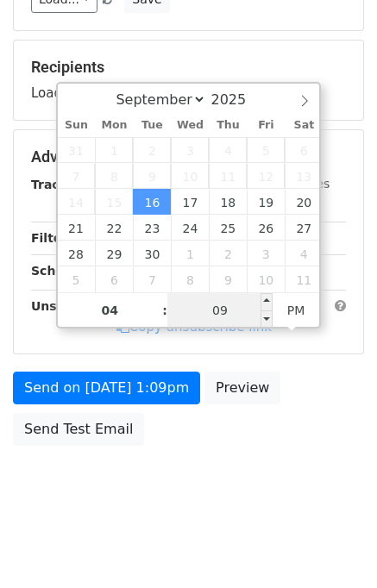  Describe the element at coordinates (194, 327) in the screenshot. I see `a: Copy unsubscribe link` at that location.